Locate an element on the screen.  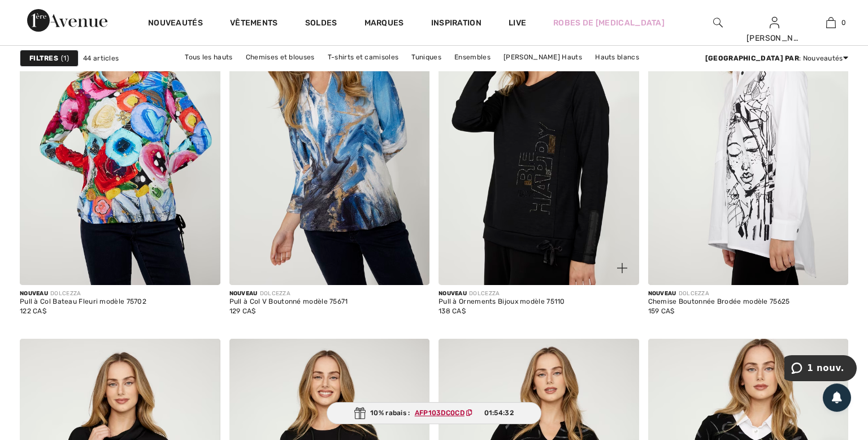
span: 159 CA$ is located at coordinates (661, 311).